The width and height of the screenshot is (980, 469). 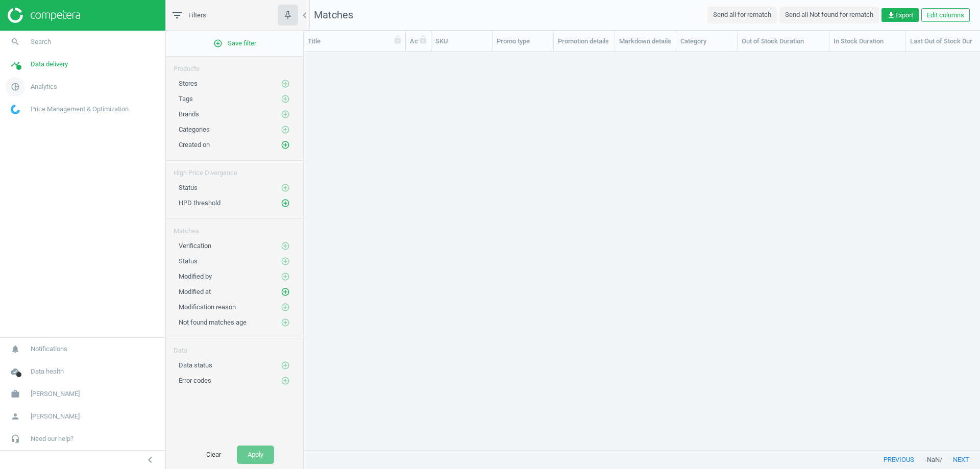 What do you see at coordinates (945, 15) in the screenshot?
I see `button: Edit columns` at bounding box center [945, 15].